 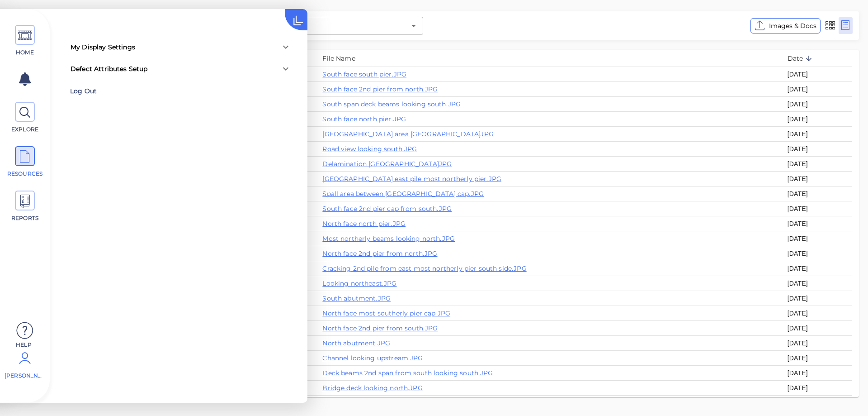 I want to click on a: North face 2nd pier from south.JPG, so click(x=380, y=328).